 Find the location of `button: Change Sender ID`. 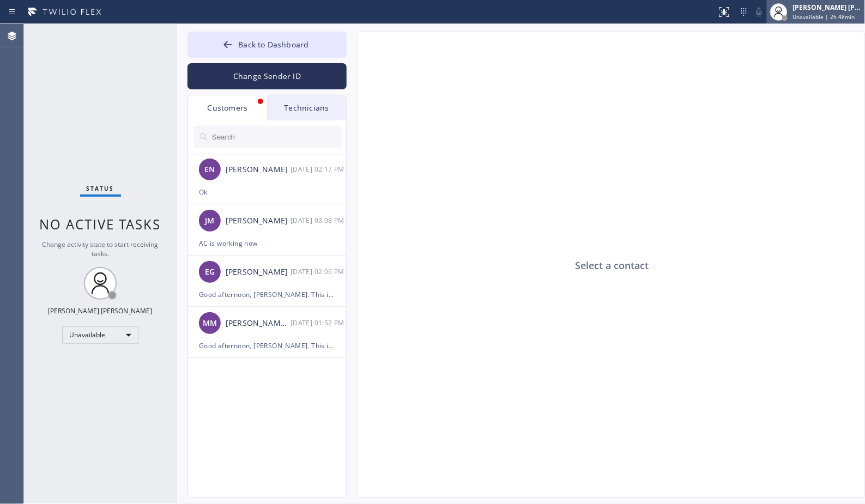

button: Change Sender ID is located at coordinates (267, 76).